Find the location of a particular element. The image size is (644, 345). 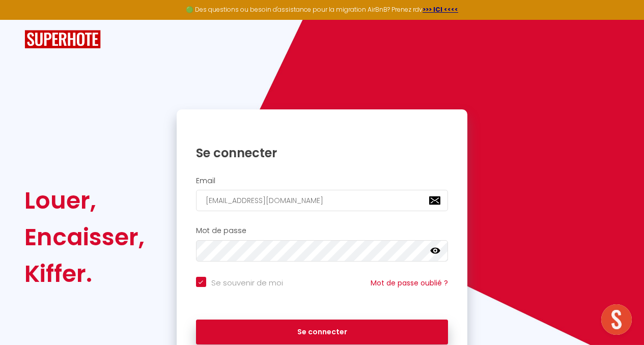

img: SuperHote logo is located at coordinates (63, 39).